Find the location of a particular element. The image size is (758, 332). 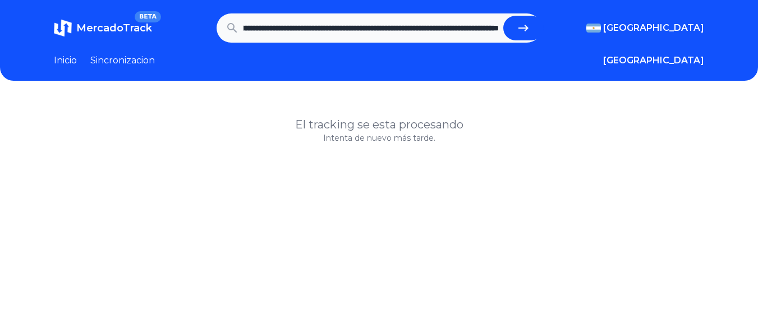

img: Argentina is located at coordinates (593, 28).